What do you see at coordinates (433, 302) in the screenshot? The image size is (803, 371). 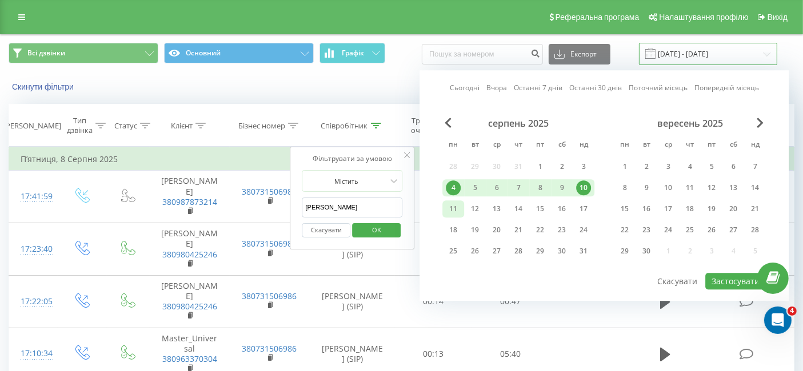 I see `td: 00:14` at bounding box center [433, 302].